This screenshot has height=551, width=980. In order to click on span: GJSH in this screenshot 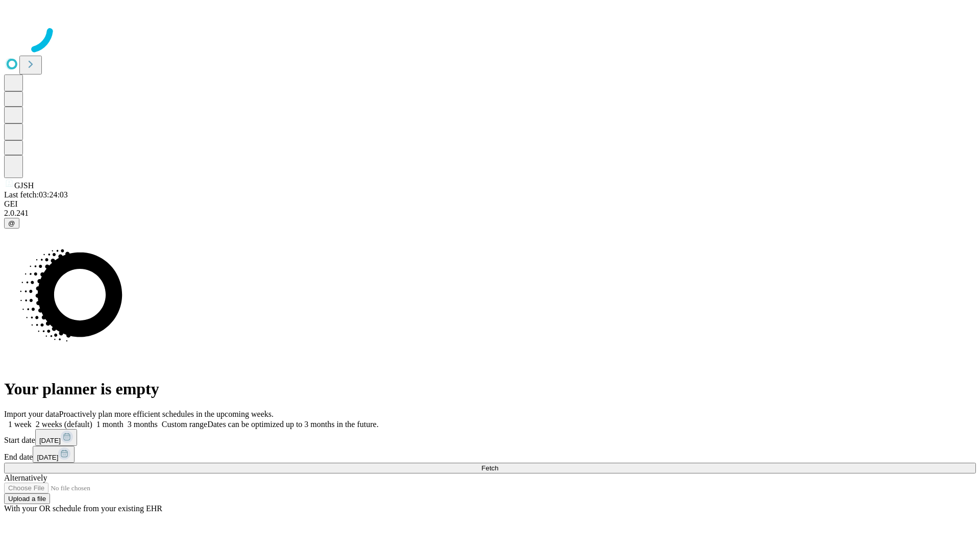, I will do `click(24, 186)`.